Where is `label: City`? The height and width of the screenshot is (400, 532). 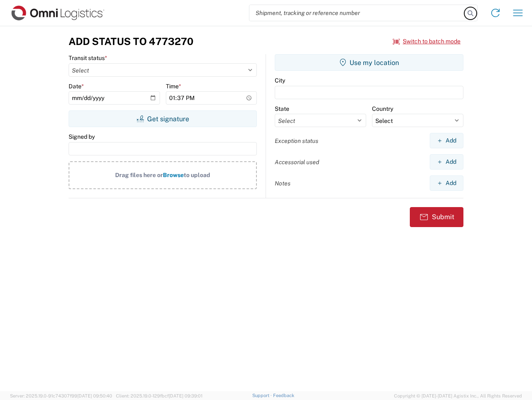
label: City is located at coordinates (280, 80).